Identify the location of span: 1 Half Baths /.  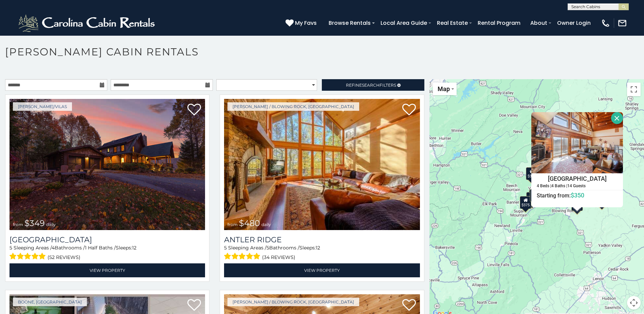
(100, 248).